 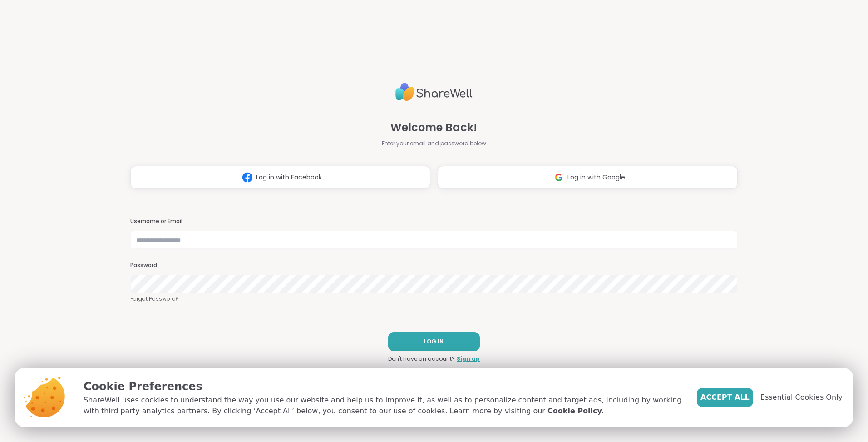 What do you see at coordinates (725, 398) in the screenshot?
I see `span: Accept All` at bounding box center [725, 398].